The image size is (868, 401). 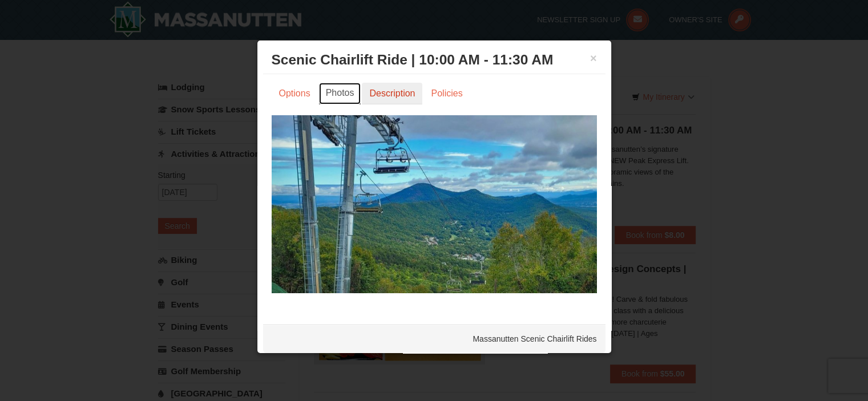 I want to click on a: Options, so click(x=295, y=94).